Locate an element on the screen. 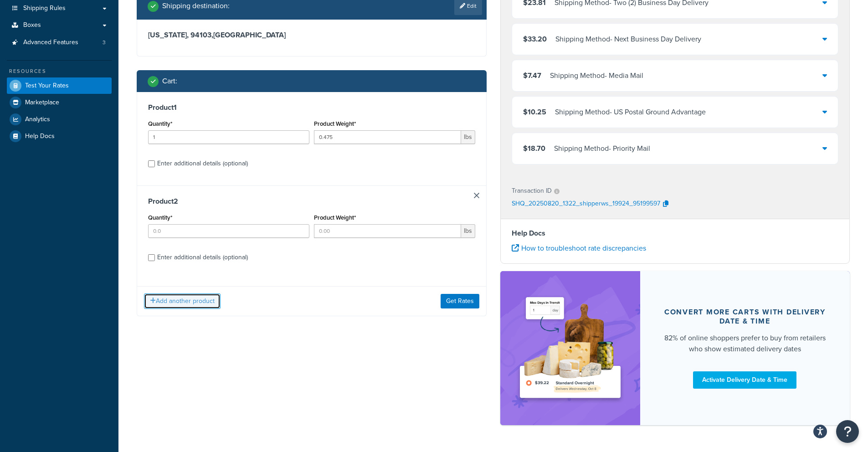 This screenshot has height=452, width=868. div: Resources is located at coordinates (59, 71).